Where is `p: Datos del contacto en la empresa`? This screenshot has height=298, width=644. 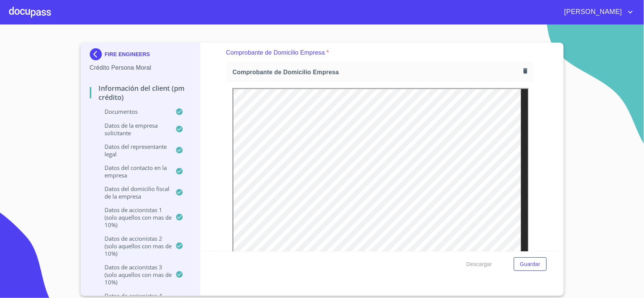 p: Datos del contacto en la empresa is located at coordinates (133, 171).